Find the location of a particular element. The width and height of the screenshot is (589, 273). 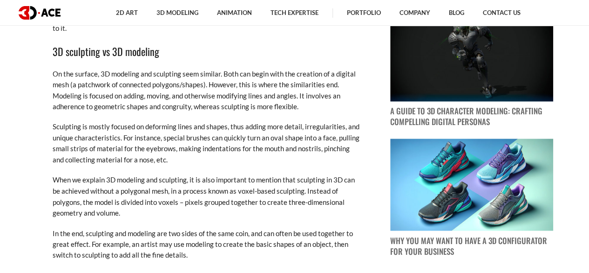

p: Why You May Want to Have a 3D Configurator for Your Business is located at coordinates (472, 246).